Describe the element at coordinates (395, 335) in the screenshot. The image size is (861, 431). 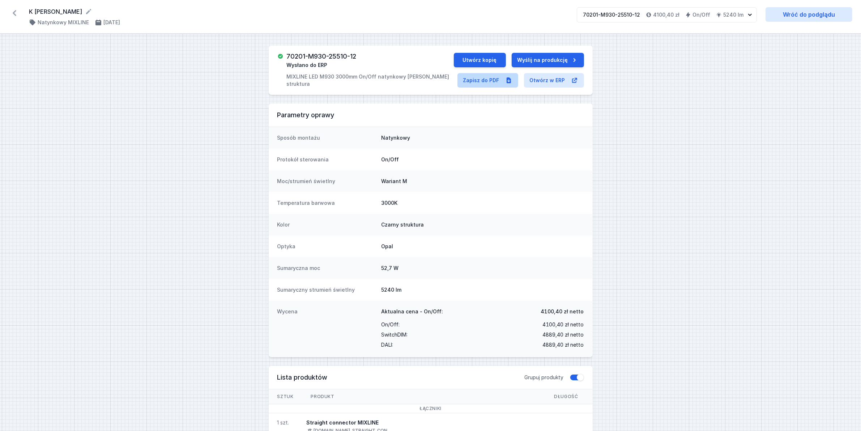
I see `span: SwitchDIM :` at that location.